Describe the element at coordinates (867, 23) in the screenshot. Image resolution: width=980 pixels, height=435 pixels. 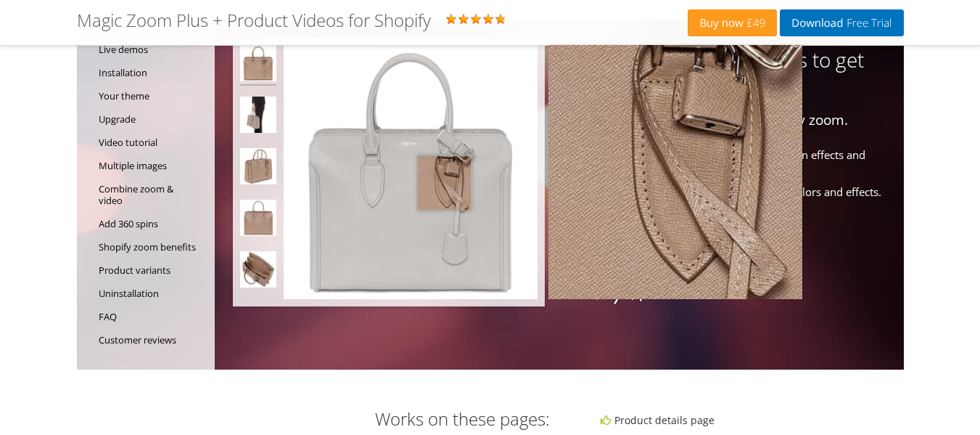
I see `span: Free Trial` at that location.